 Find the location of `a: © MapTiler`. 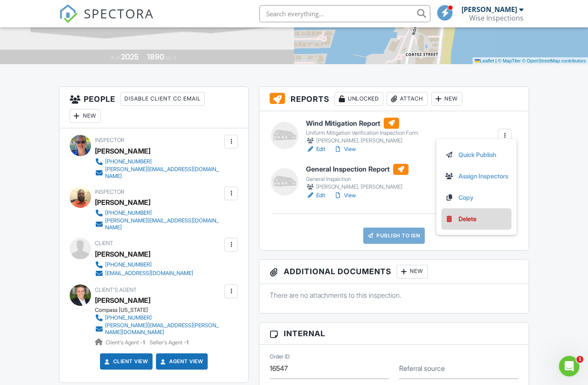

a: © MapTiler is located at coordinates (510, 61).